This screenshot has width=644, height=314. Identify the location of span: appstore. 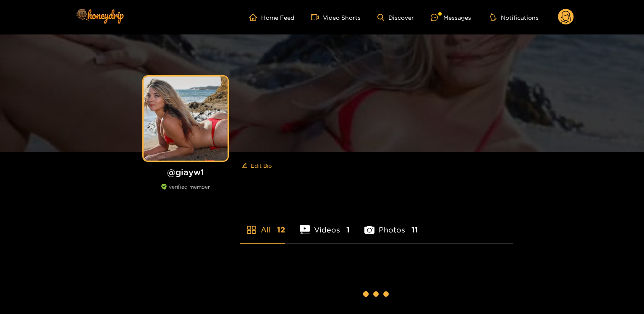
(252, 230).